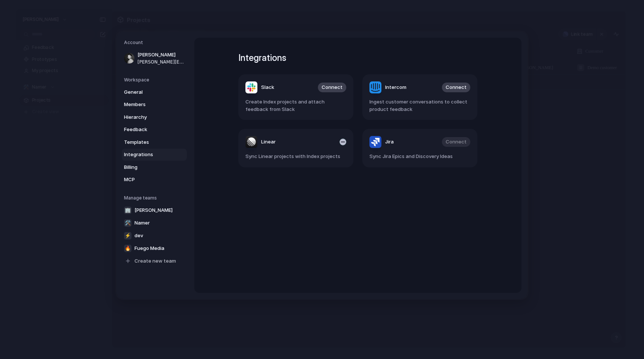 Image resolution: width=644 pixels, height=359 pixels. Describe the element at coordinates (148, 129) in the screenshot. I see `span: Feedback` at that location.